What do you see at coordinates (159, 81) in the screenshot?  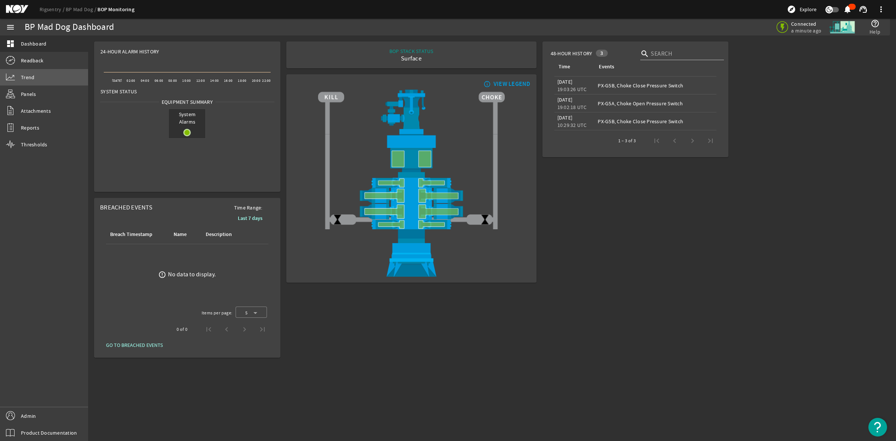 I see `text: 06:00` at bounding box center [159, 81].